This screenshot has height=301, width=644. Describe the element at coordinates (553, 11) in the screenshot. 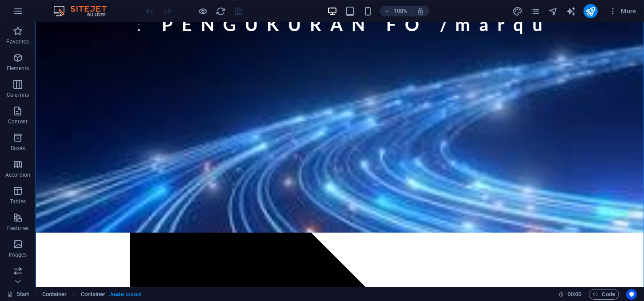

I see `i: Navigator` at that location.